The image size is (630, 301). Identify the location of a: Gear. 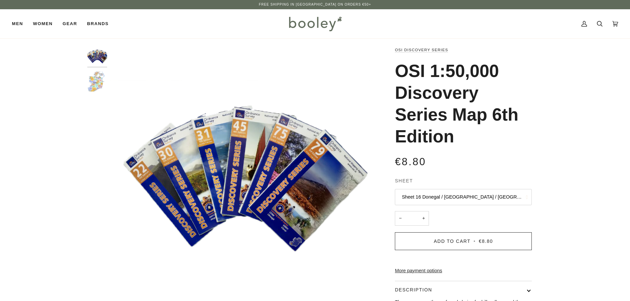
(70, 24).